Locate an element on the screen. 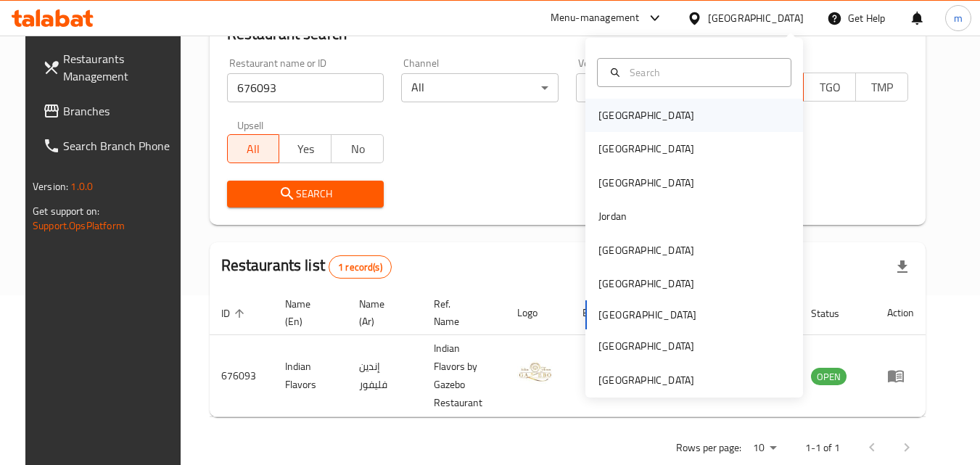  span: Get support on: is located at coordinates (66, 212).